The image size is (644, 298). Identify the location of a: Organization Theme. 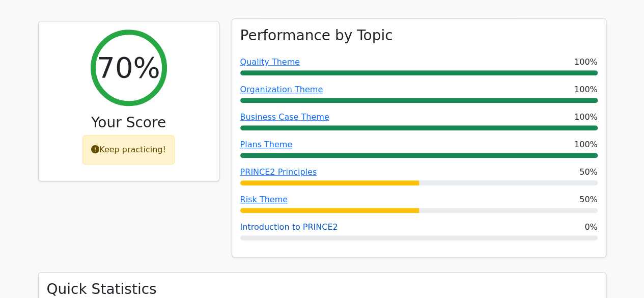
(282, 89).